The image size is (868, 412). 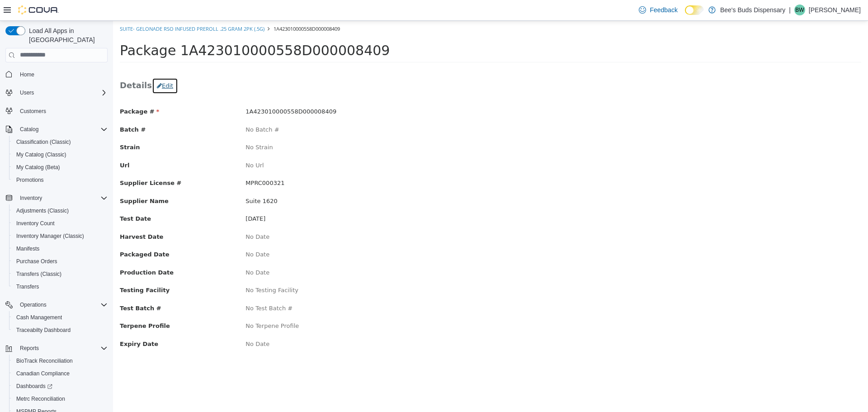 What do you see at coordinates (60, 168) in the screenshot?
I see `button: My Catalog (Beta)` at bounding box center [60, 168].